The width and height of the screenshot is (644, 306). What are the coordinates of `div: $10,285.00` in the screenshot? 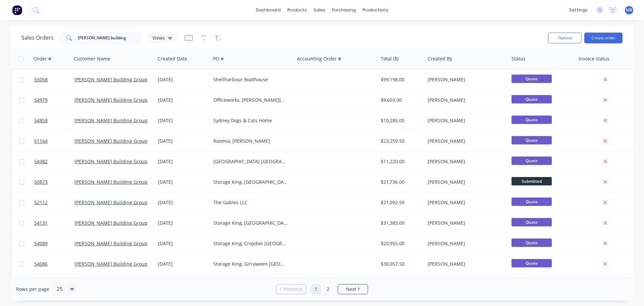 It's located at (401, 120).